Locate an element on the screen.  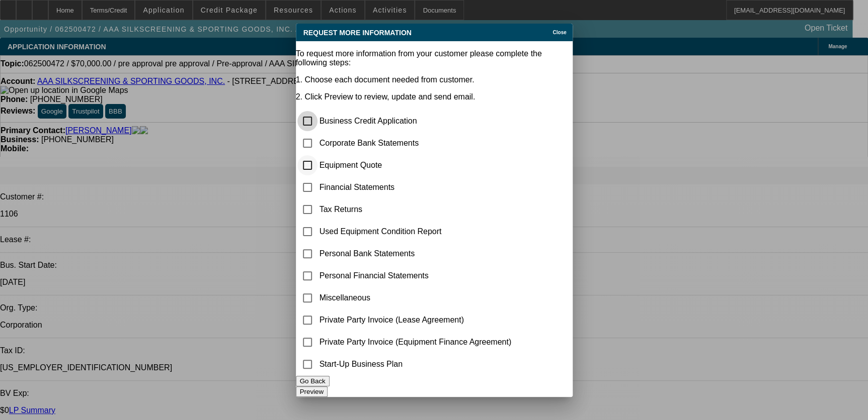
span: Request More Information is located at coordinates (358, 33).